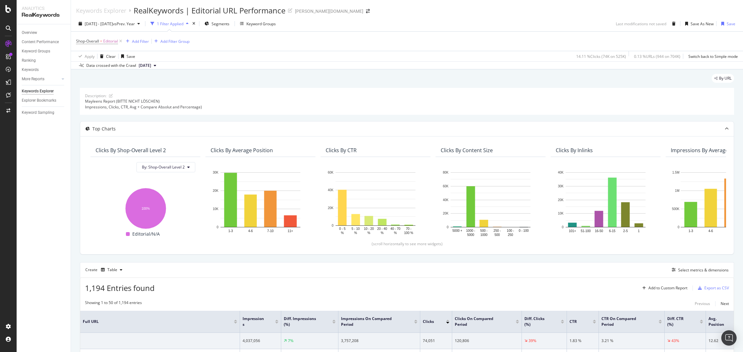 The height and width of the screenshot is (352, 743). Describe the element at coordinates (712, 288) in the screenshot. I see `button: Export as CSV` at that location.